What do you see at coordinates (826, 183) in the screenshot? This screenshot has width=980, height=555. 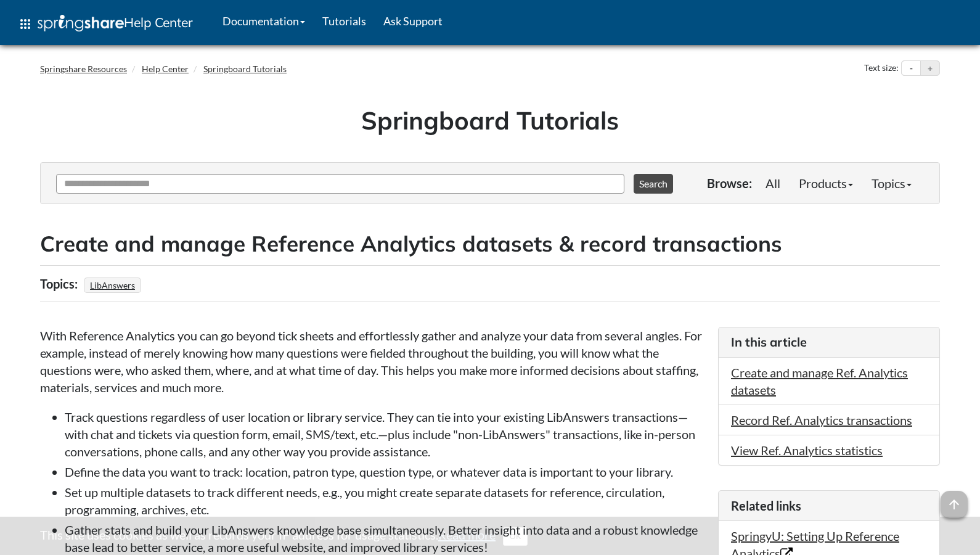 I see `a: Products` at bounding box center [826, 183].